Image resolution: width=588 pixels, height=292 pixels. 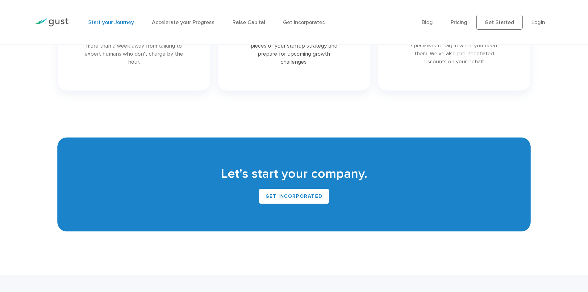 What do you see at coordinates (294, 196) in the screenshot?
I see `a: GET INCORPORATED` at bounding box center [294, 196].